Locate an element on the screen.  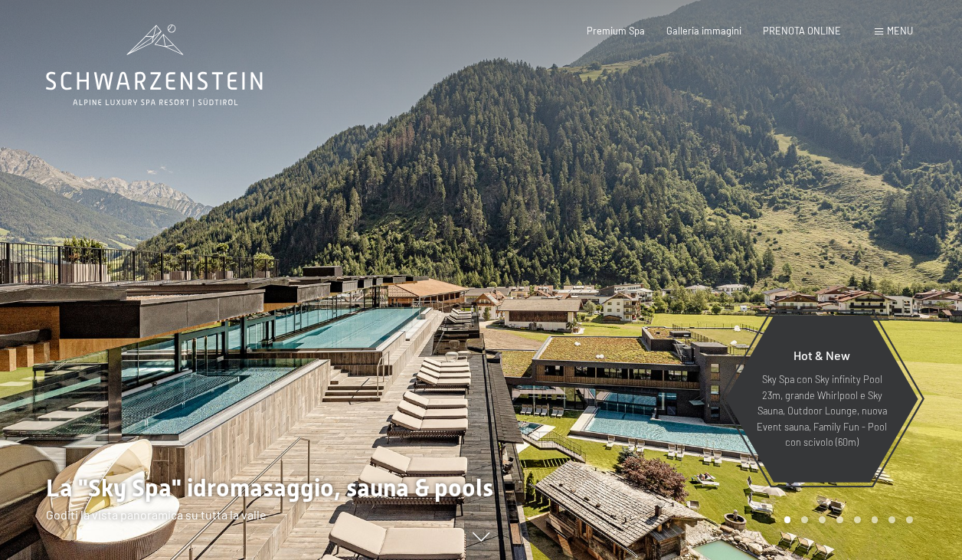
div: Carousel Page 1 (Current Slide) is located at coordinates (787, 519).